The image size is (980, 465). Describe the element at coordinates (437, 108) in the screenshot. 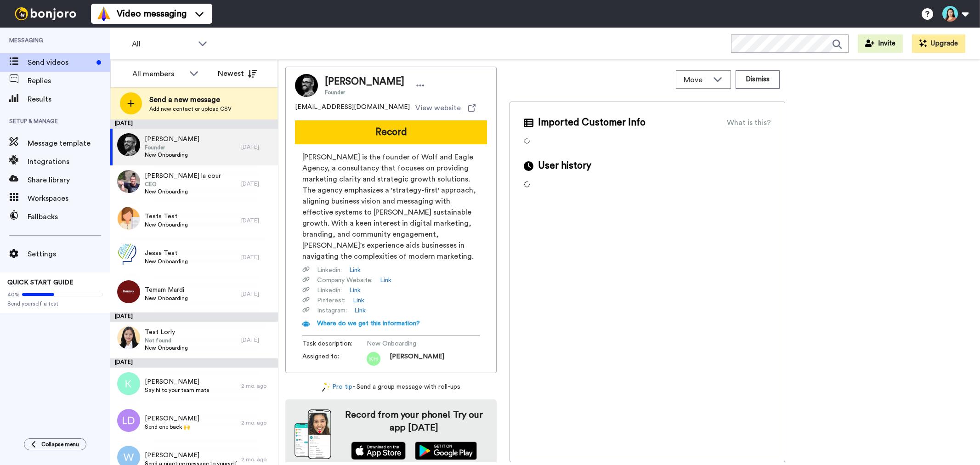

I see `span: View website` at that location.